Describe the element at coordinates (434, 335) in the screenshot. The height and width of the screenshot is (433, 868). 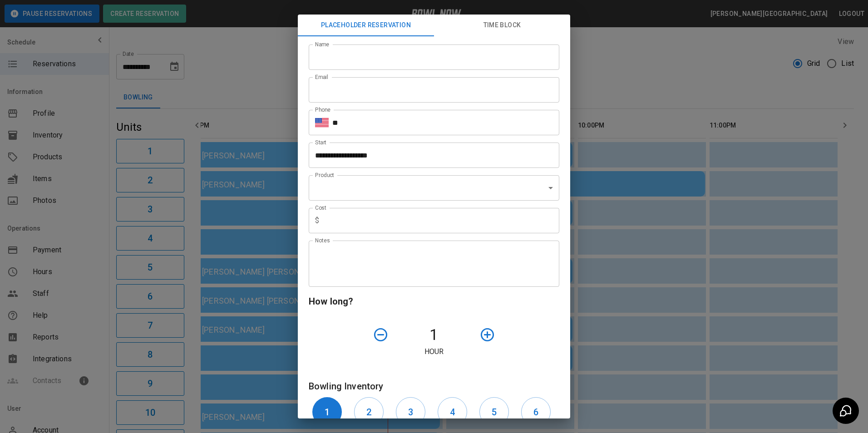
I see `h4: 1` at that location.